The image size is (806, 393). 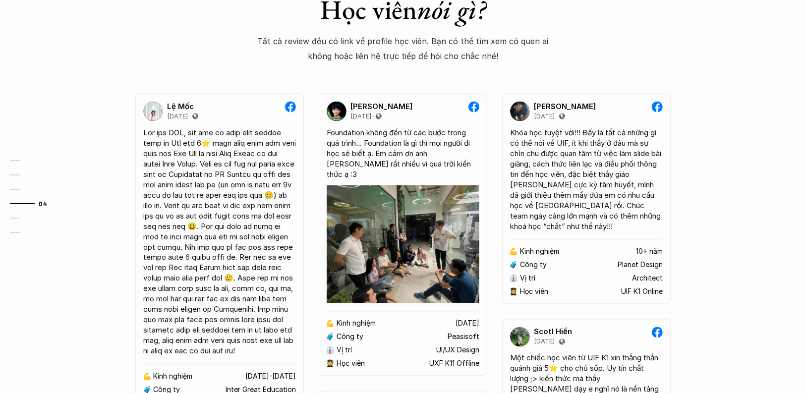 What do you see at coordinates (647, 279) in the screenshot?
I see `p: Architect` at bounding box center [647, 279].